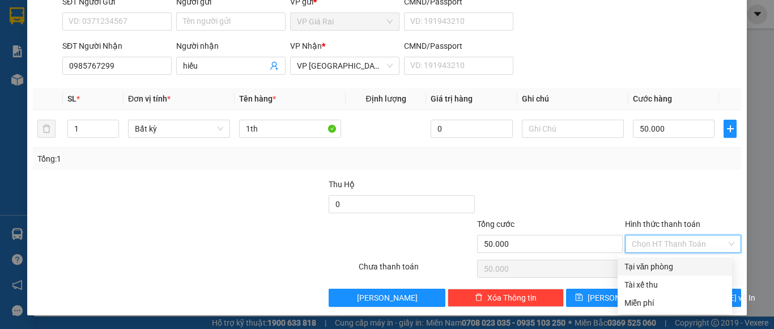 This screenshot has width=774, height=329. I want to click on span: save, so click(579, 298).